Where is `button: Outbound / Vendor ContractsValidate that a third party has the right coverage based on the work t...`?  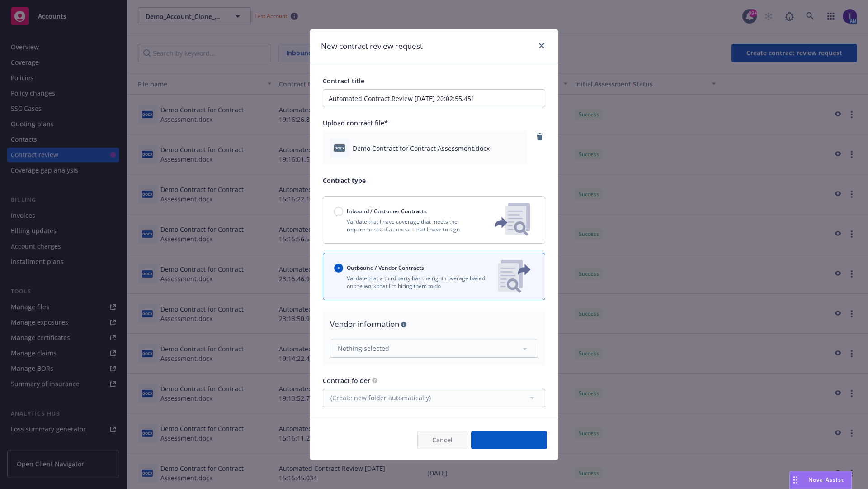
button: Outbound / Vendor ContractsValidate that a third party has the right coverage based on the work t... is located at coordinates (434, 276).